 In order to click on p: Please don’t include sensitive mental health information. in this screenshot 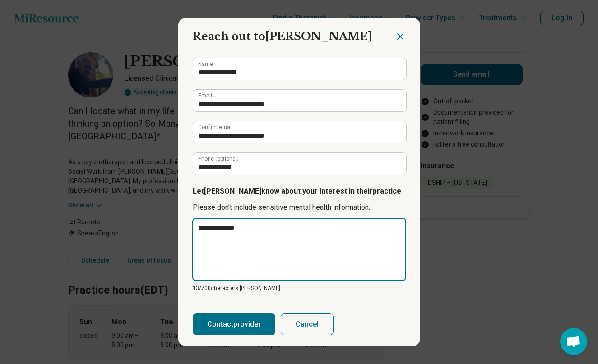, I will do `click(299, 207)`.